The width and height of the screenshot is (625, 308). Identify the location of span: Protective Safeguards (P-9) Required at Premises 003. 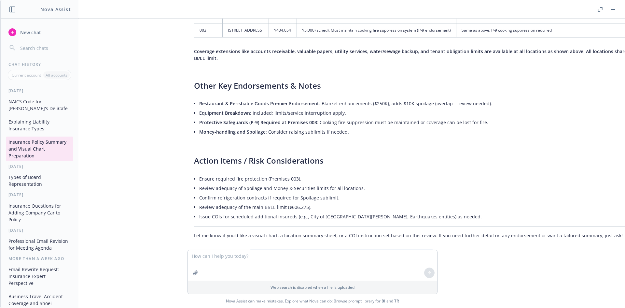
(258, 122).